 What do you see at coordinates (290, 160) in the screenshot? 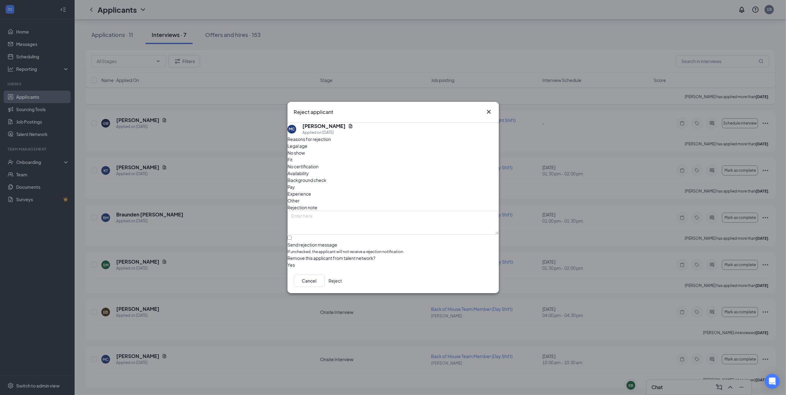
I see `span: Fit` at bounding box center [290, 160].